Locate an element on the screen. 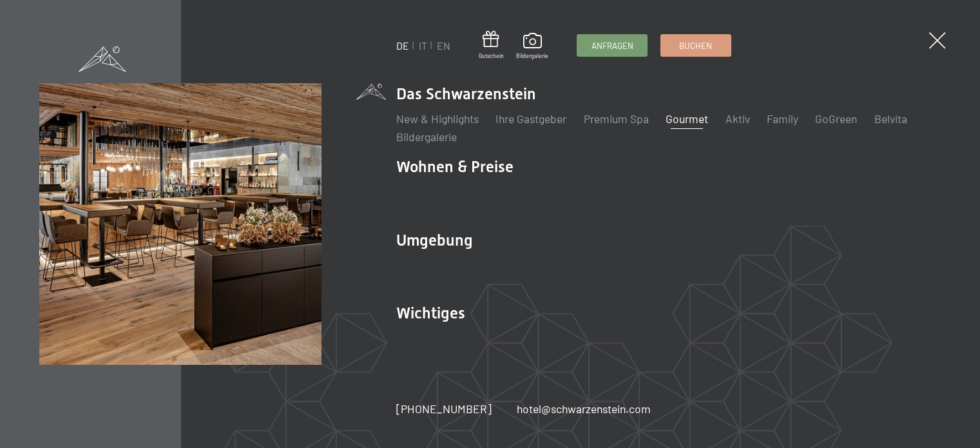  a: Premium Spa is located at coordinates (616, 119).